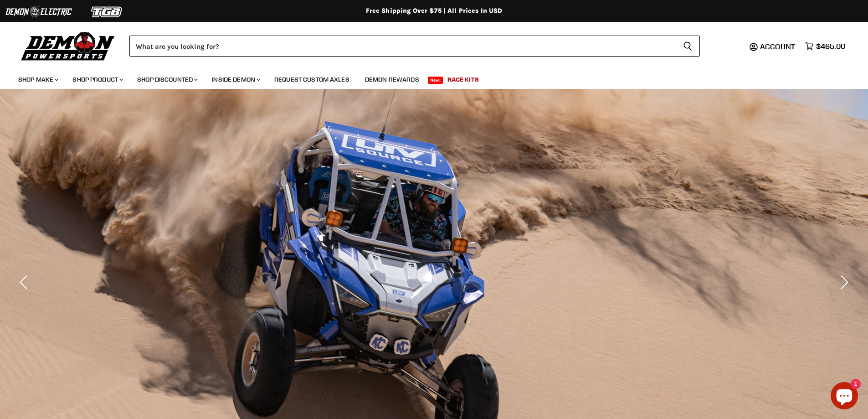 The height and width of the screenshot is (419, 868). I want to click on img: TGB Logo 2, so click(107, 12).